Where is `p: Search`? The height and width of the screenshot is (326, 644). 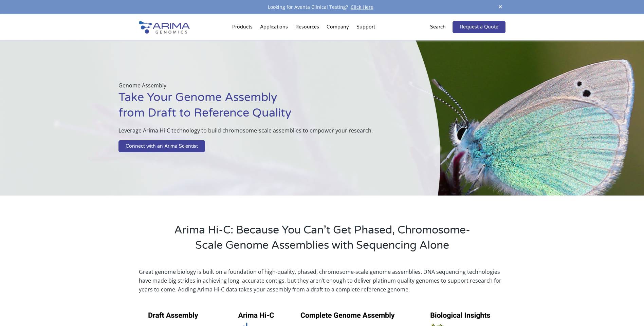
p: Search is located at coordinates (438, 27).